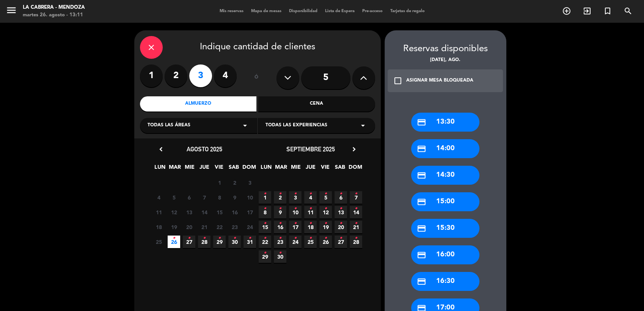 The height and width of the screenshot is (311, 644). What do you see at coordinates (151, 75) in the screenshot?
I see `label: 1` at bounding box center [151, 75].